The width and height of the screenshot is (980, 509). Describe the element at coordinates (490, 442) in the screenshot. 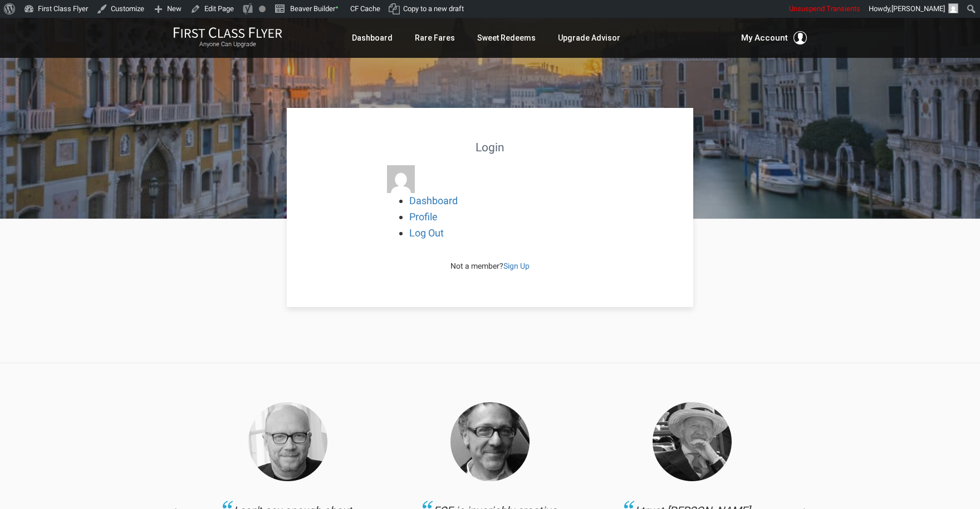

I see `img: Thomas.png` at that location.